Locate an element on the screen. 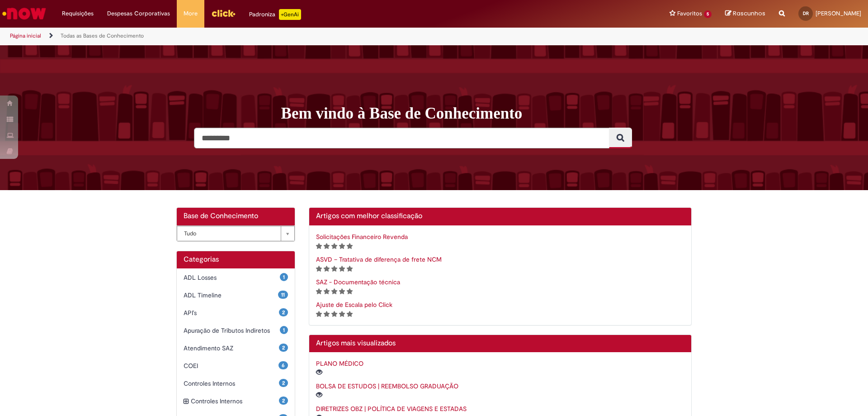 The width and height of the screenshot is (868, 416). a: Todas as Bases de Conhecimento is located at coordinates (102, 36).